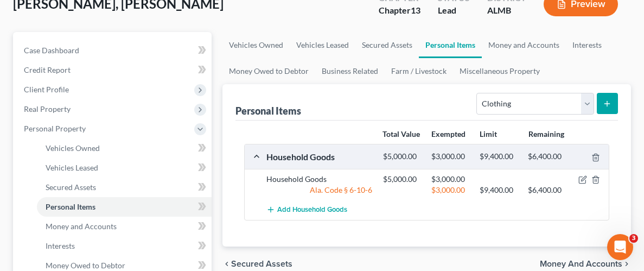 This screenshot has width=644, height=271. Describe the element at coordinates (626, 264) in the screenshot. I see `i: chevron_right` at that location.